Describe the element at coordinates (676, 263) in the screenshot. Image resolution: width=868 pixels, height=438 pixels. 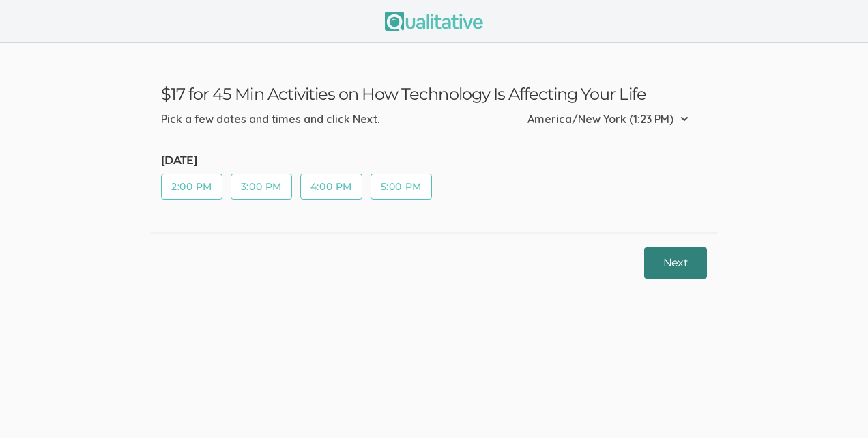
I see `button: Next` at that location.